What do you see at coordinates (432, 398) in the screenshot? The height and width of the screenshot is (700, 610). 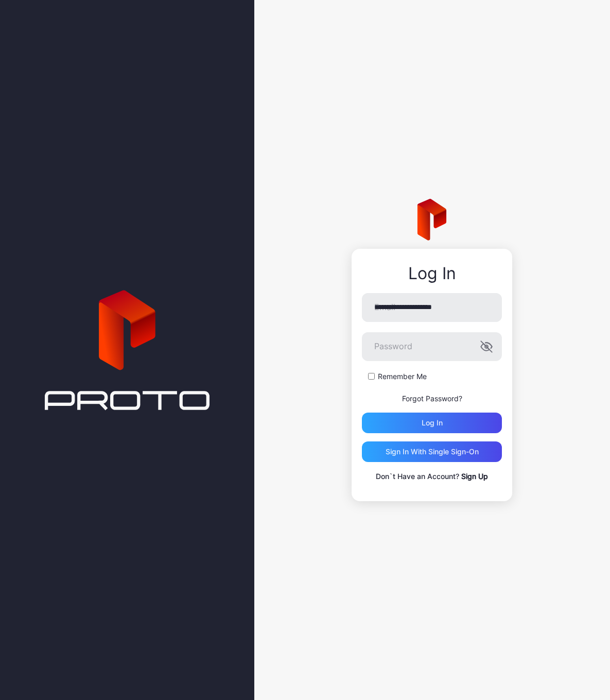 I see `a: Forgot Password?` at bounding box center [432, 398].